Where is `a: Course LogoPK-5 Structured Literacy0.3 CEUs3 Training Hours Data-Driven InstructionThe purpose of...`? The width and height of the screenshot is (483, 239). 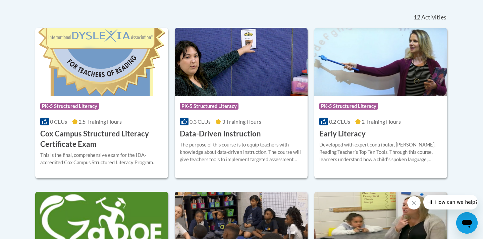
a: Course LogoPK-5 Structured Literacy0.3 CEUs3 Training Hours Data-Driven InstructionThe purpose of... is located at coordinates (241, 103).